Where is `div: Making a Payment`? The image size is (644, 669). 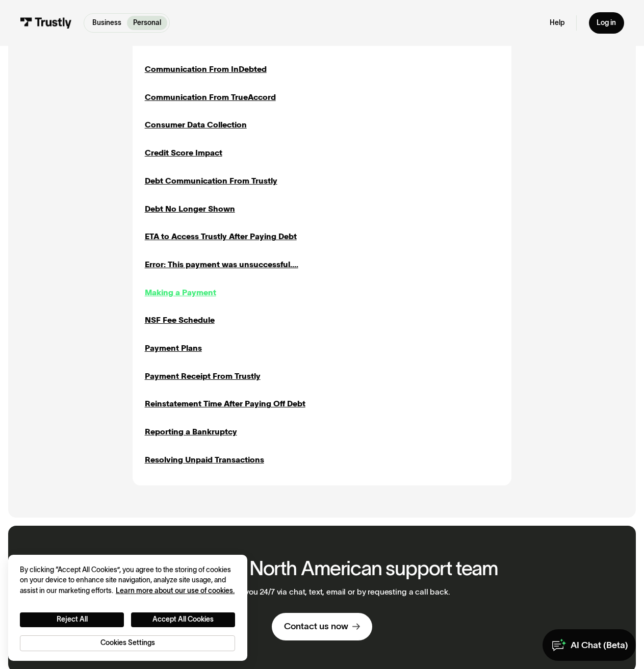
div: Making a Payment is located at coordinates (181, 292).